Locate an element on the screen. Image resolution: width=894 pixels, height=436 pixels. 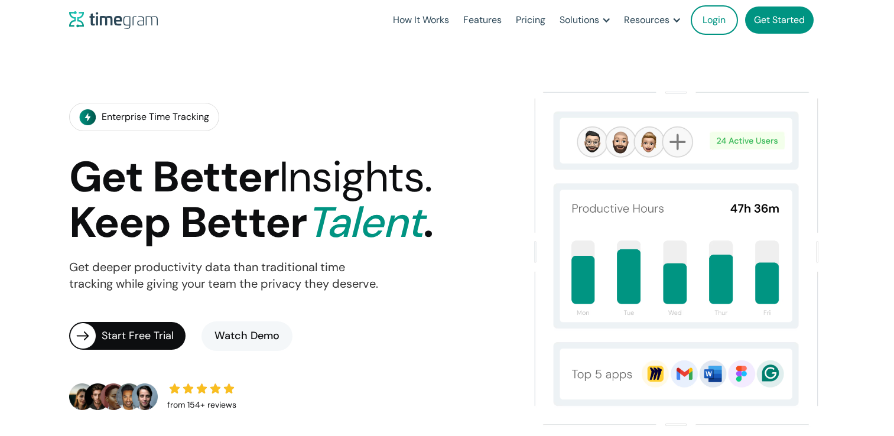
a: Watch Demo is located at coordinates (247, 336).